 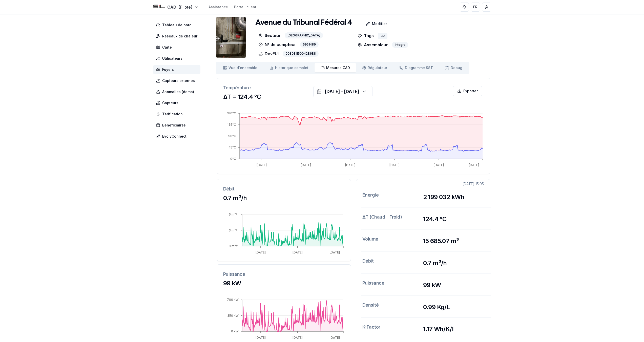 What do you see at coordinates (375, 68) in the screenshot?
I see `a: Régulateur` at bounding box center [375, 68].